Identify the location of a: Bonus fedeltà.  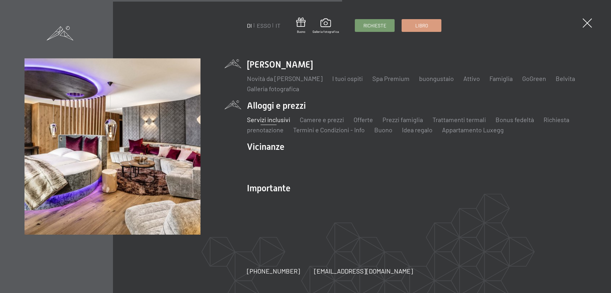
(515, 119).